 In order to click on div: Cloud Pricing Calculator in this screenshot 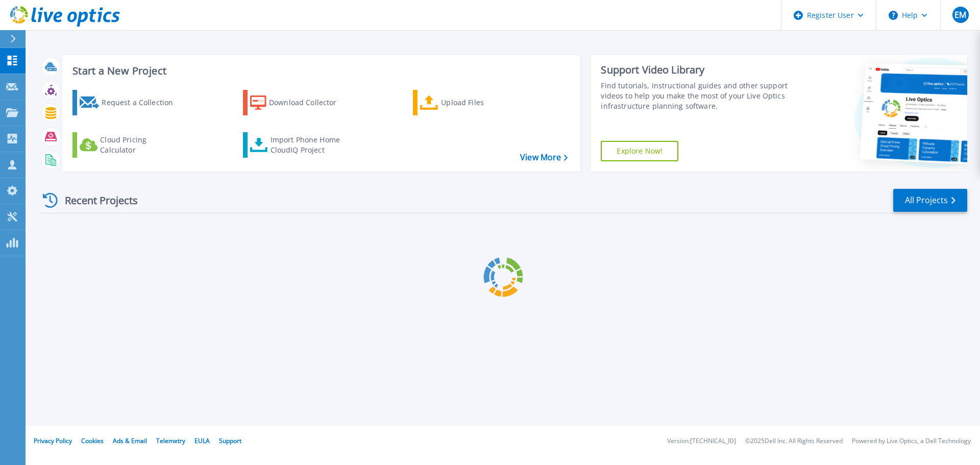, I will do `click(141, 145)`.